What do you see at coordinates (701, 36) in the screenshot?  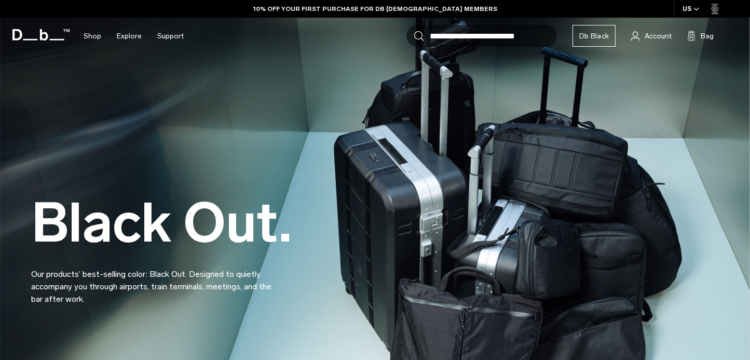 I see `button: Bag` at bounding box center [701, 36].